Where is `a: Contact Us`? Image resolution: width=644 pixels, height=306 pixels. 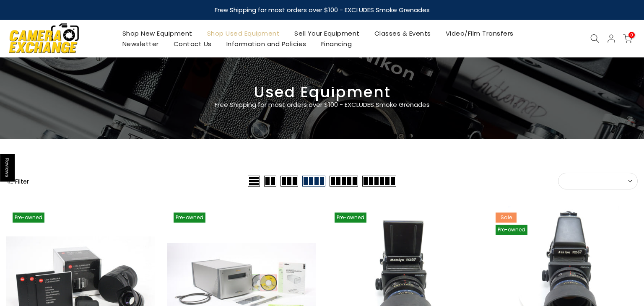
a: Contact Us is located at coordinates (192, 44).